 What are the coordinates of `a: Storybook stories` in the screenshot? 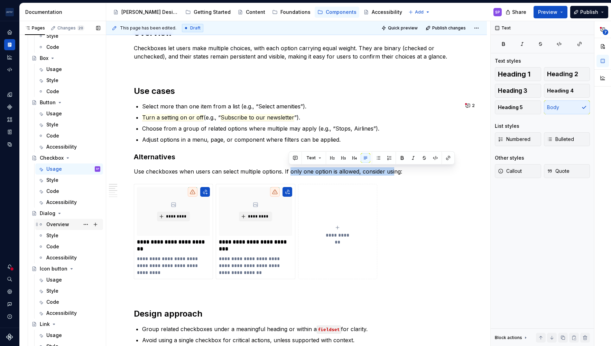 It's located at (10, 132).